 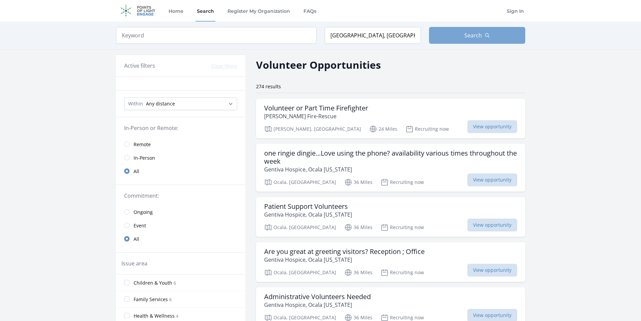 What do you see at coordinates (181, 196) in the screenshot?
I see `legend: Commitment:` at bounding box center [181, 196].